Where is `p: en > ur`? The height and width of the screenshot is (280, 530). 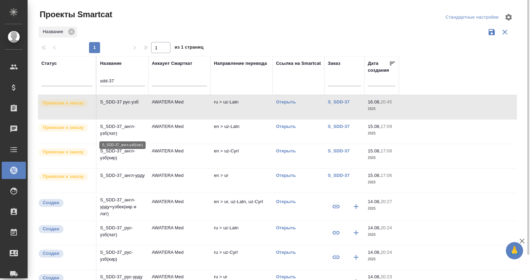 p: en > ur is located at coordinates (241, 176).